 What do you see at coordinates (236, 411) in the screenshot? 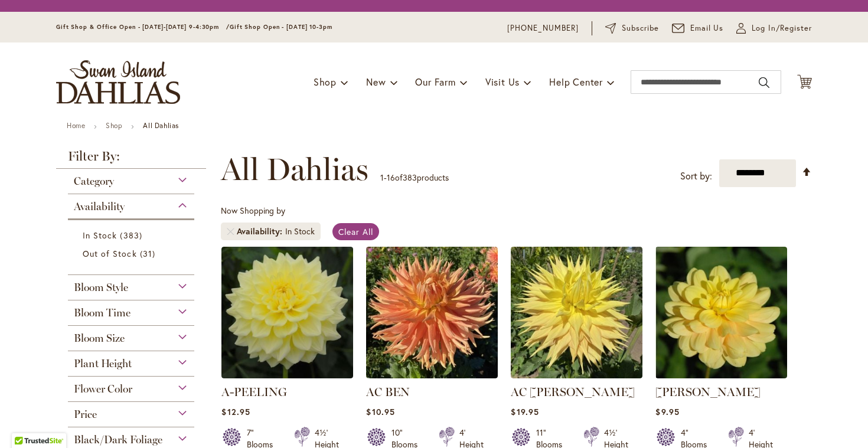
I see `span: $12.95` at bounding box center [236, 411].